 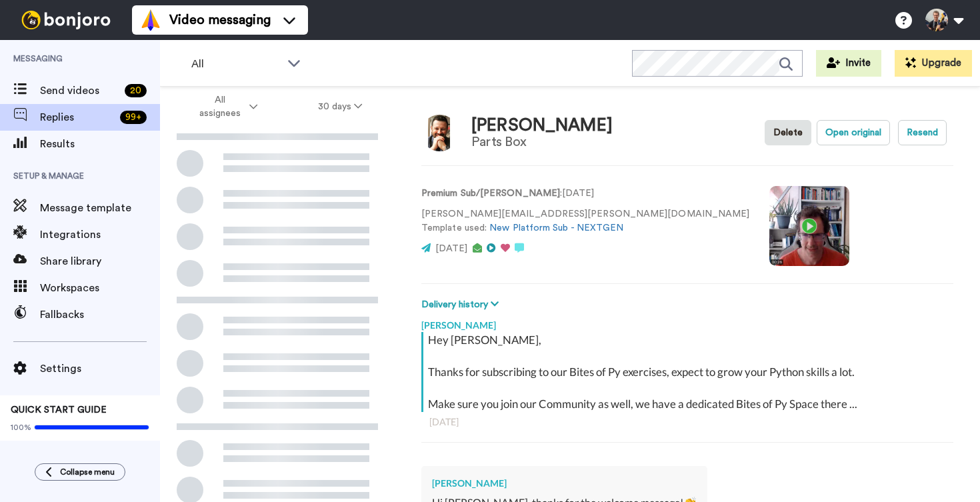 I want to click on span: Results, so click(x=100, y=144).